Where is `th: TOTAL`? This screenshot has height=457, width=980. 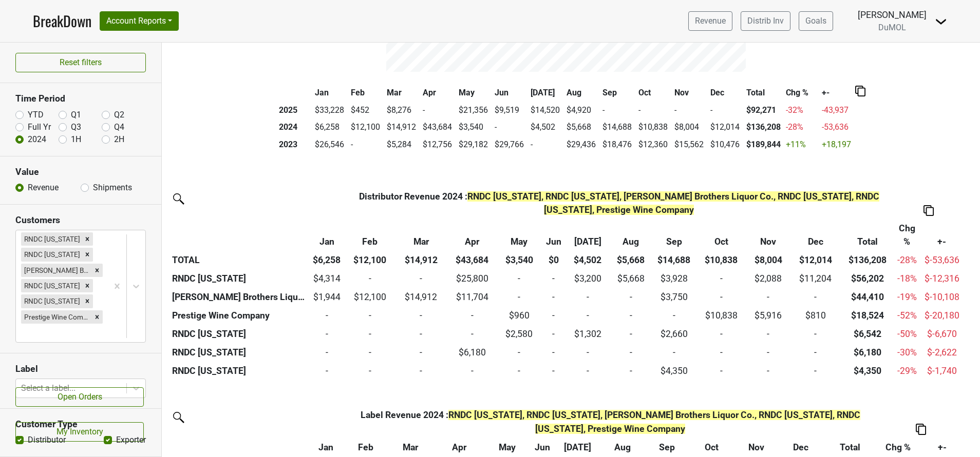 th: TOTAL is located at coordinates (240, 261).